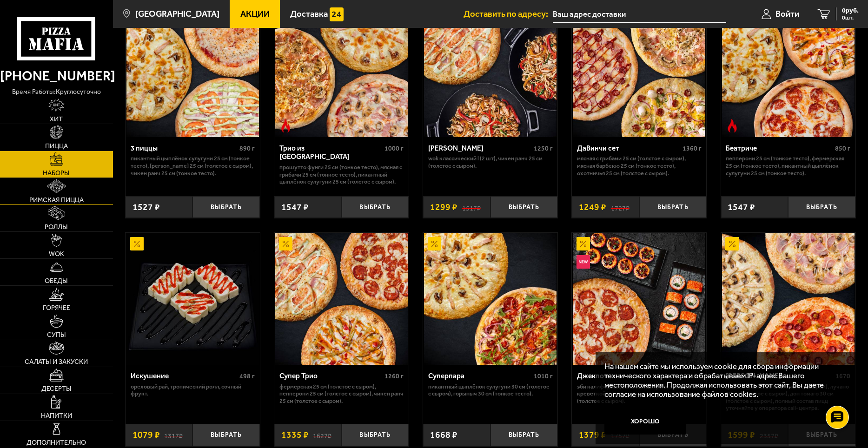 The height and width of the screenshot is (448, 868). What do you see at coordinates (491, 390) in the screenshot?
I see `p: Пикантный цыплёнок сулугуни 30 см (толстое с сыром), Горыныч 30 см (тонкое тесто).` at bounding box center [491, 390].